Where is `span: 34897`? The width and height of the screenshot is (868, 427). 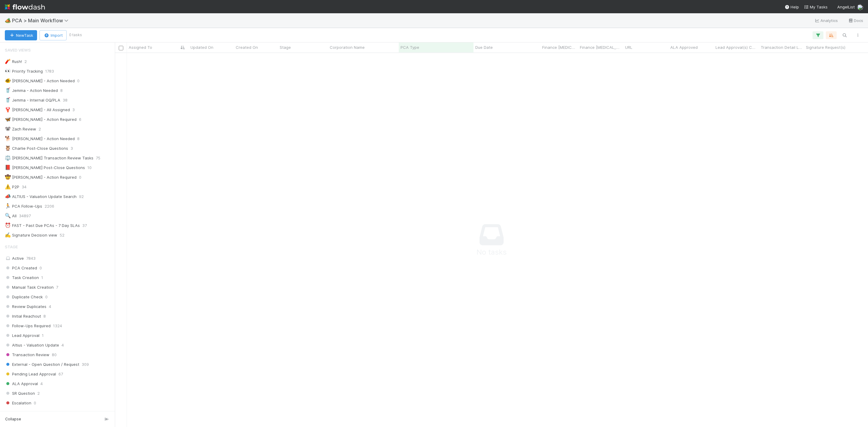
span: 34897 is located at coordinates (24, 216).